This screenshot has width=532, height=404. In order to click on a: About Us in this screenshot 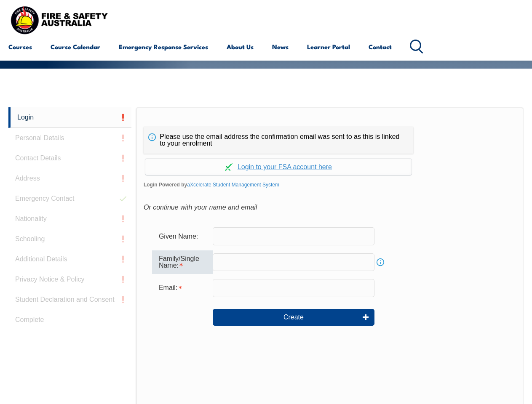, I will do `click(240, 47)`.